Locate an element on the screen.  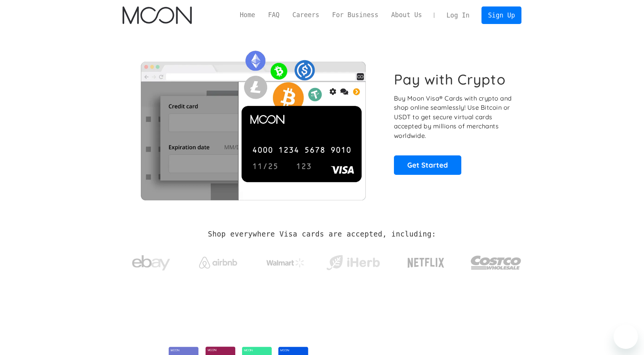
a: Walmart is located at coordinates (285, 261).